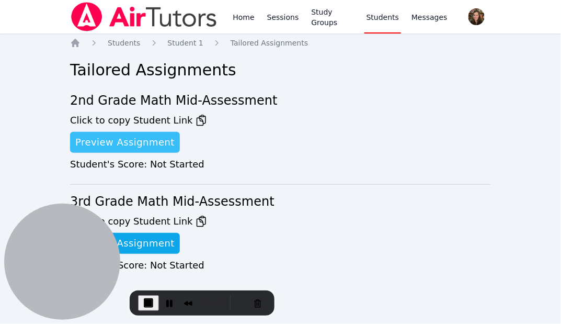 Image resolution: width=561 pixels, height=324 pixels. Describe the element at coordinates (280, 100) in the screenshot. I see `h2: 2nd Grade Math Mid-Assessment` at that location.